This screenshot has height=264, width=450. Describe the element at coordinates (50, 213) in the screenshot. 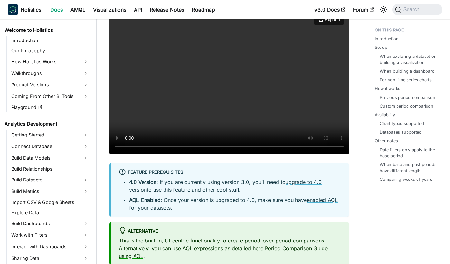

I see `a: Explore Data` at that location.